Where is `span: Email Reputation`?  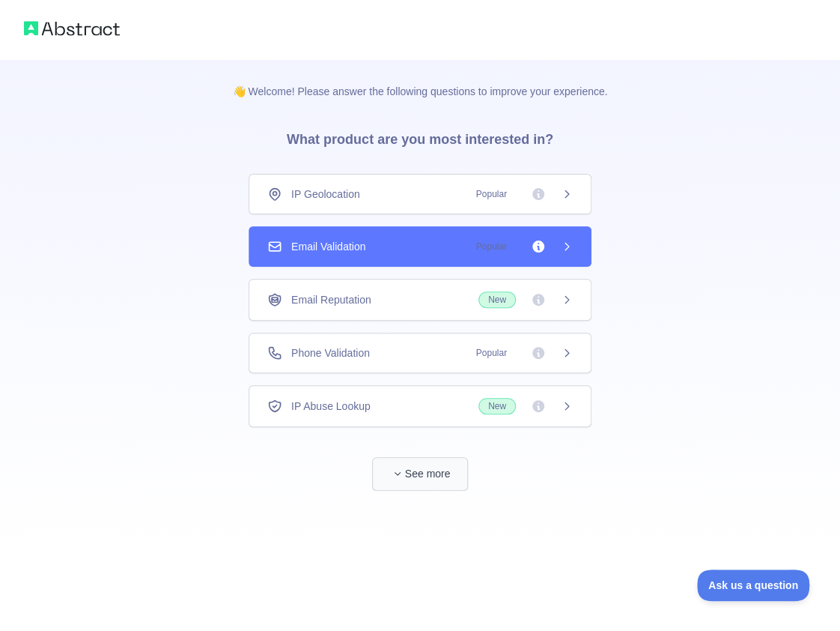 span: Email Reputation is located at coordinates (331, 299).